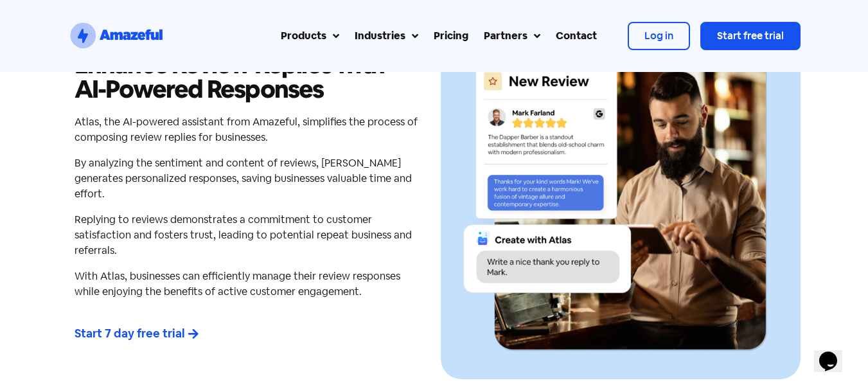  I want to click on a: Start free trial, so click(751, 36).